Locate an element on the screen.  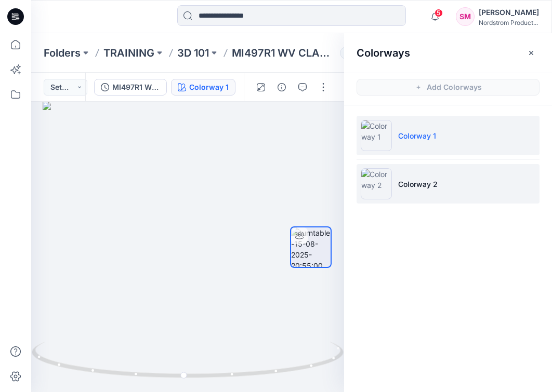
div: SM is located at coordinates (465, 17).